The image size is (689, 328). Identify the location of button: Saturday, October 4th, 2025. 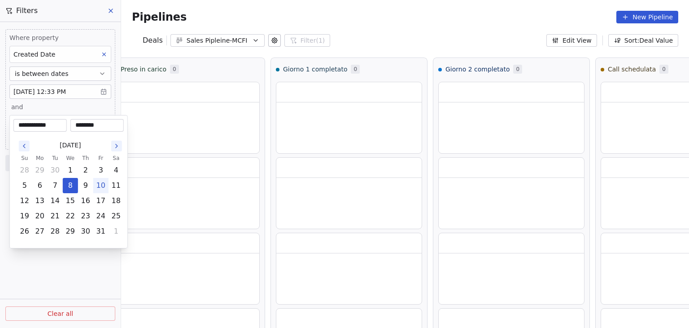
(116, 170).